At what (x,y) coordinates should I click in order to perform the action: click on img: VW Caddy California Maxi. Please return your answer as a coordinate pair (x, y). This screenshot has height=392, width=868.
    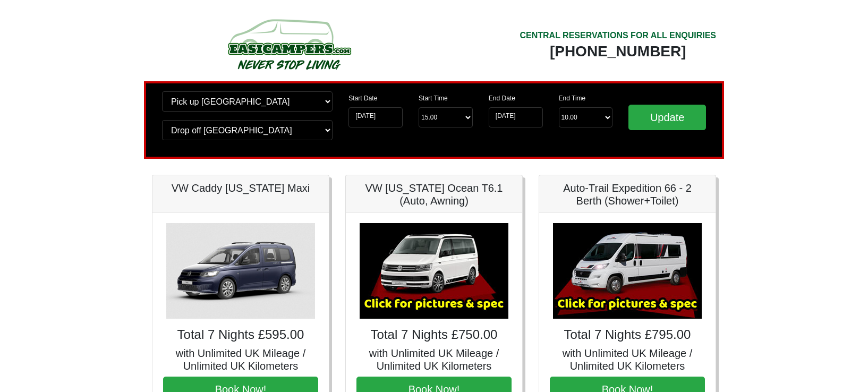
    Looking at the image, I should click on (241, 270).